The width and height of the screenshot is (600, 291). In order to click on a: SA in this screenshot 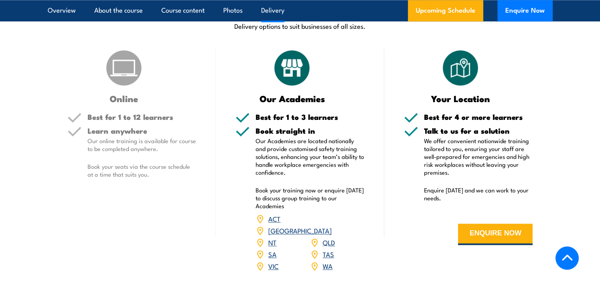, I will do `click(272, 254)`.